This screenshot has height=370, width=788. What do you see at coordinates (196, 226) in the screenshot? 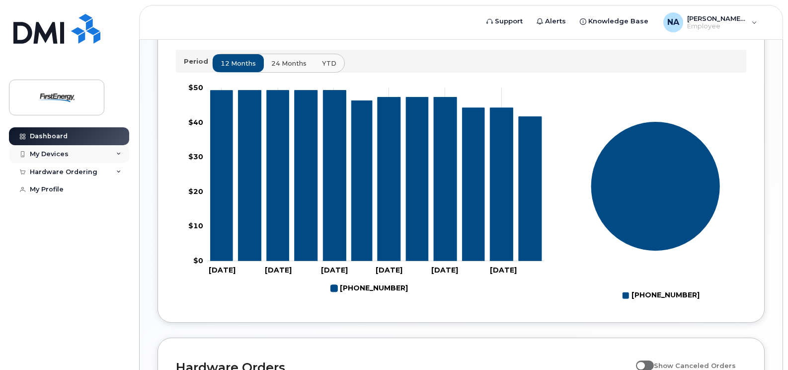
I see `tspan: $10` at bounding box center [196, 226].